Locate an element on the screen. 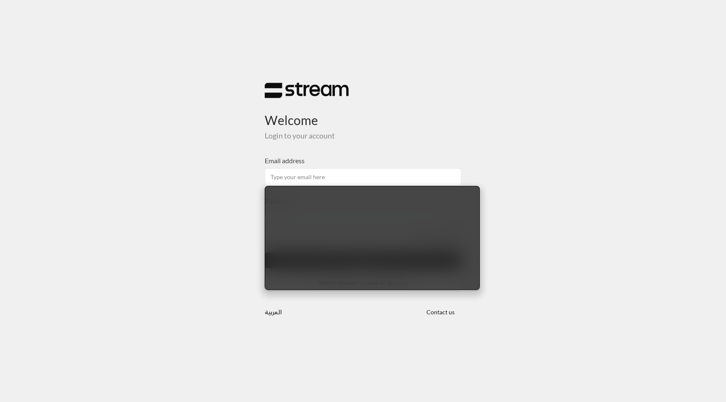  a: Contact us is located at coordinates (440, 312).